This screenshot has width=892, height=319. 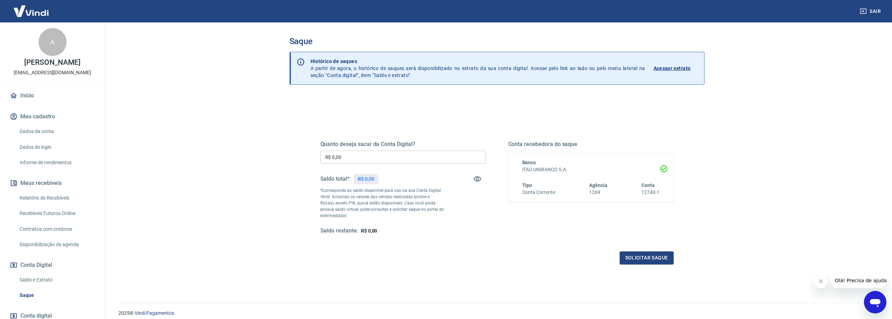 I want to click on a: Saldo e Extrato, so click(x=56, y=280).